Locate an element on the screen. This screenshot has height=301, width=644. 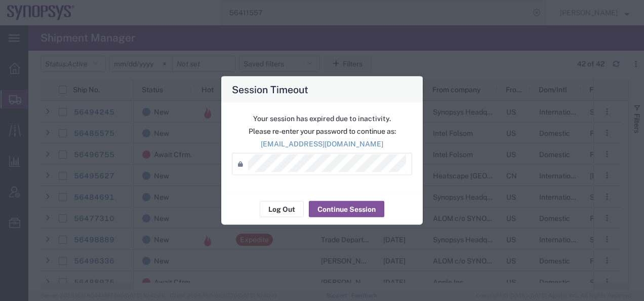
button: Continue Session is located at coordinates (346, 209).